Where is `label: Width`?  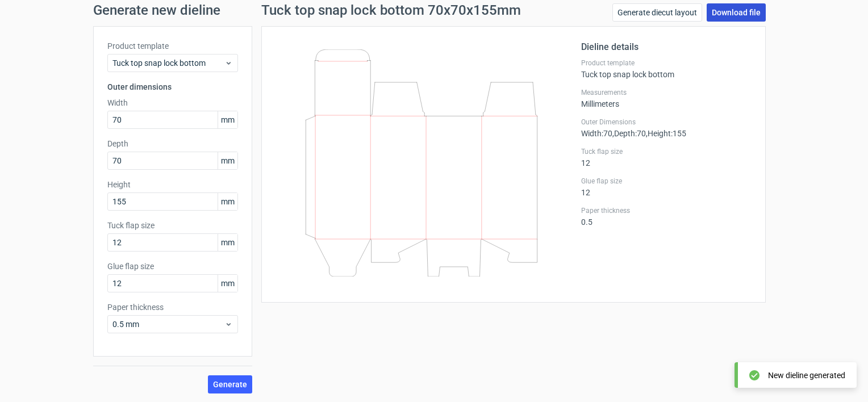 label: Width is located at coordinates (173, 103).